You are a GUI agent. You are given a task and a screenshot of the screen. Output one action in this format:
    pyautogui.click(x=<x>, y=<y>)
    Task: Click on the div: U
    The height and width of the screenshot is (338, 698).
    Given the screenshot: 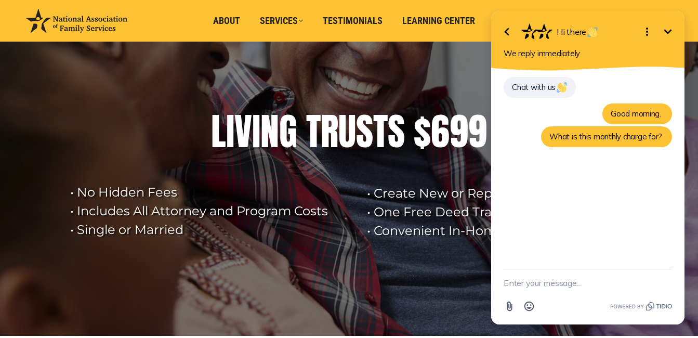 What is the action you would take?
    pyautogui.click(x=347, y=132)
    